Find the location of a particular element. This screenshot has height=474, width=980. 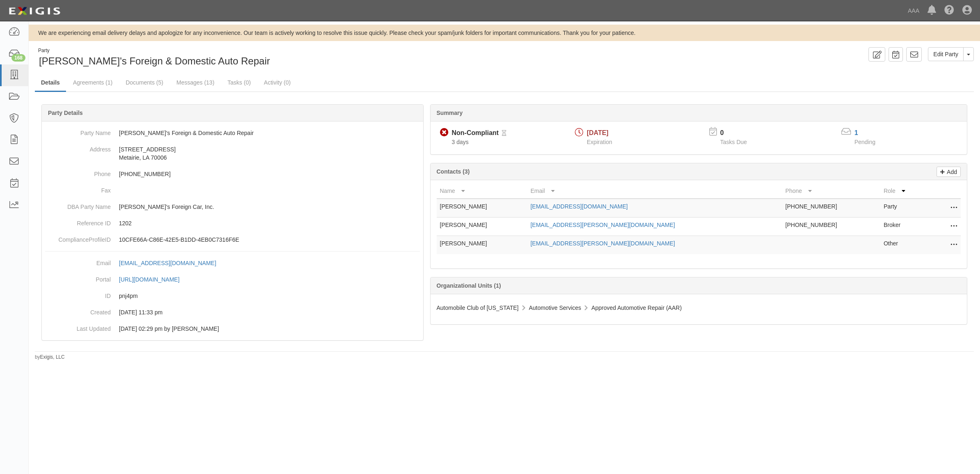

a: Agreements (1) is located at coordinates (92, 83).